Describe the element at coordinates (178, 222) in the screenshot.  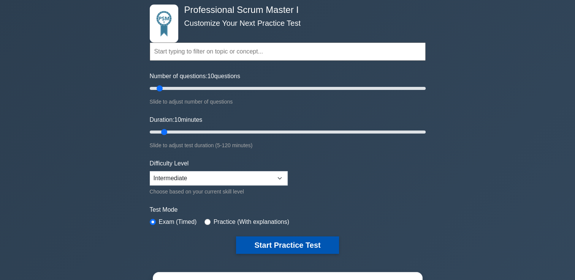
I see `label: Exam (Timed)` at that location.